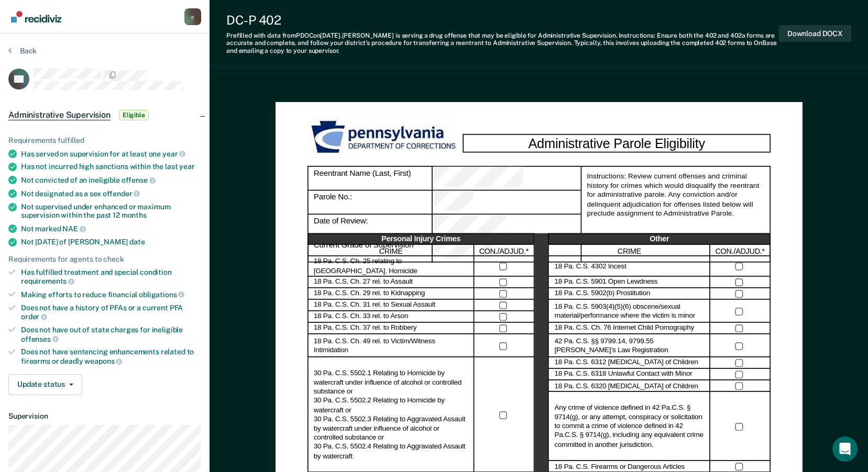 The width and height of the screenshot is (868, 472). Describe the element at coordinates (111, 312) in the screenshot. I see `div: Does not have a history of PFAs or a current PFA order` at that location.